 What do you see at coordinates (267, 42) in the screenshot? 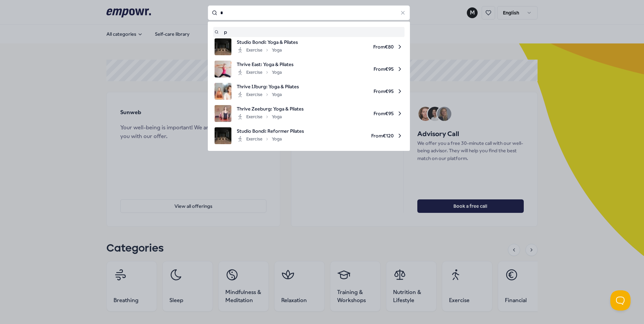
I see `span: Studio Bondi: Yoga & Pilates` at bounding box center [267, 42].